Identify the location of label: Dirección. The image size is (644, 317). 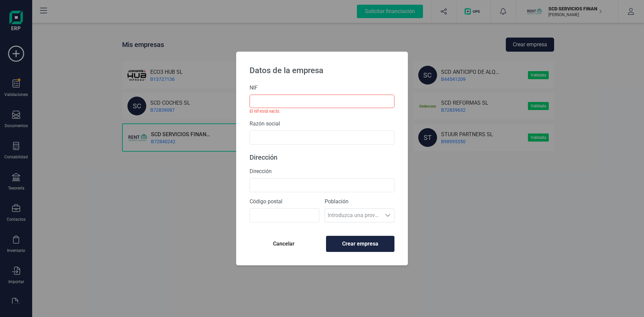
(322, 171).